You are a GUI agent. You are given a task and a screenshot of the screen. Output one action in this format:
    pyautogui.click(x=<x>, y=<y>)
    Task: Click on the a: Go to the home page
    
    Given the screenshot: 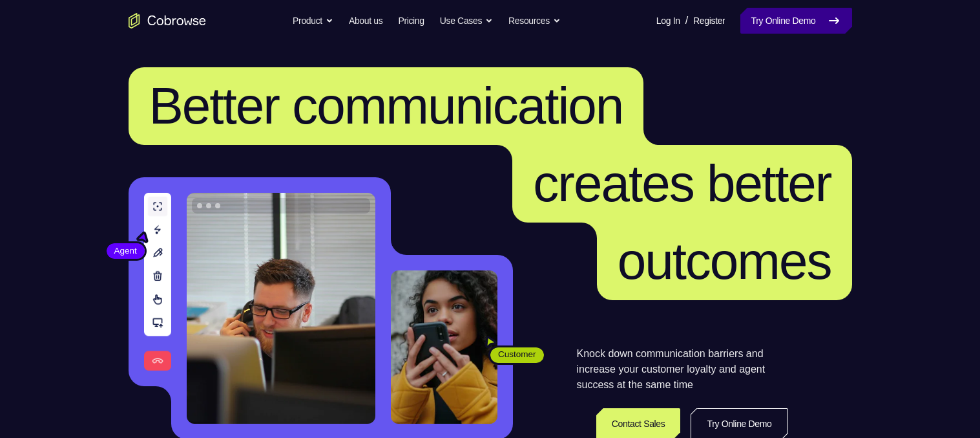 What is the action you would take?
    pyautogui.click(x=168, y=21)
    